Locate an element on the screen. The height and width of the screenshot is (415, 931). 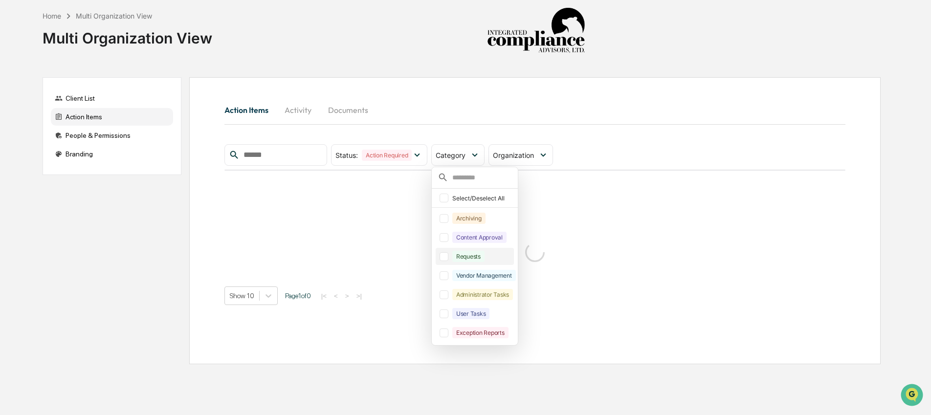
div: Vendor Management is located at coordinates (484, 275).